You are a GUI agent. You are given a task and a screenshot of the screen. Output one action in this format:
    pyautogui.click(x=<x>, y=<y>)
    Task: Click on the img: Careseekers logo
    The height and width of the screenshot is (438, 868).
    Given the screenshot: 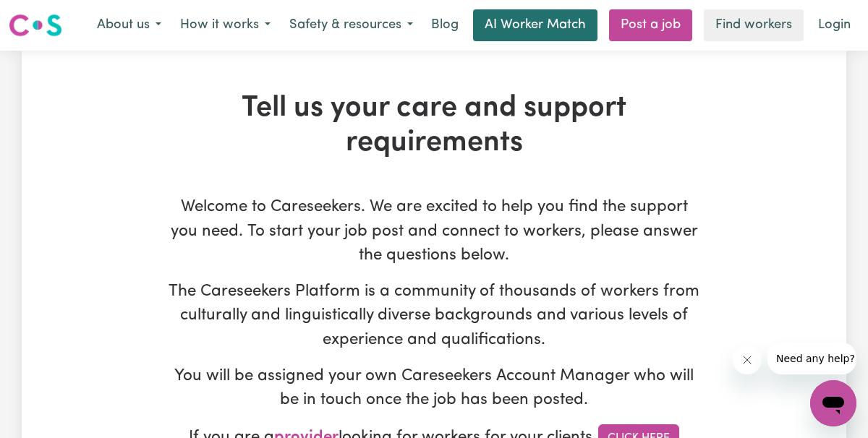 What is the action you would take?
    pyautogui.click(x=35, y=26)
    